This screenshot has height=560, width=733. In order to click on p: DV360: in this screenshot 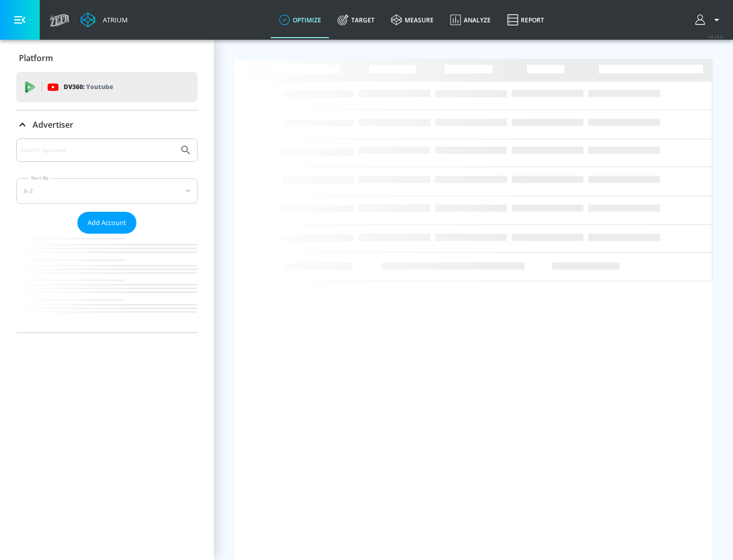, I will do `click(88, 87)`.